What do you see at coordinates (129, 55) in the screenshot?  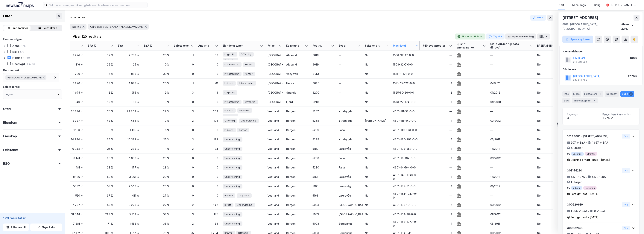 I see `div: 2 736 ㎡` at bounding box center [129, 55].